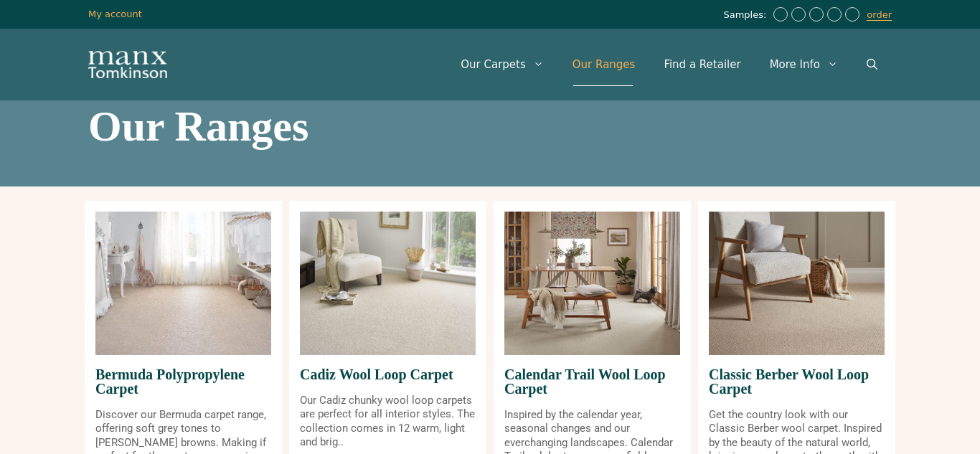  I want to click on span: Calendar Trail Wool Loop Carpet, so click(592, 382).